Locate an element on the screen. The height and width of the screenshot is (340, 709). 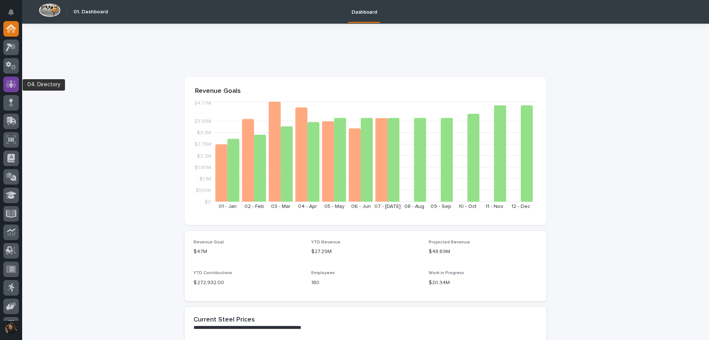
button: Notifications is located at coordinates (11, 12).